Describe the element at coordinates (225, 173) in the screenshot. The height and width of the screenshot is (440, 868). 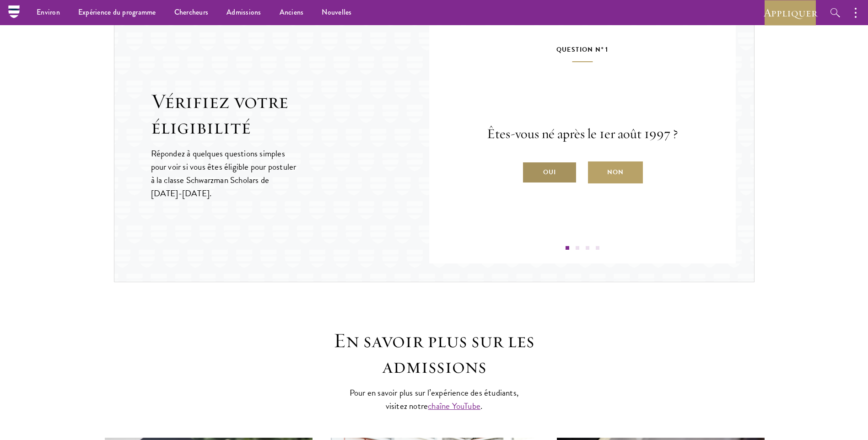
I see `p: Répondez à quelques questions simples pour voir si vous êtes éligible pour postuler à la classe S...` at that location.